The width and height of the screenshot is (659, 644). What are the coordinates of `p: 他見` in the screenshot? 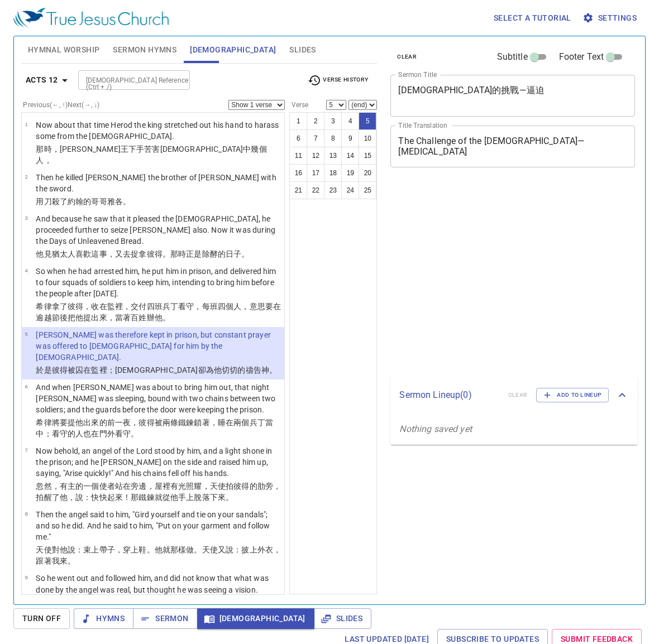 It's located at (158, 253).